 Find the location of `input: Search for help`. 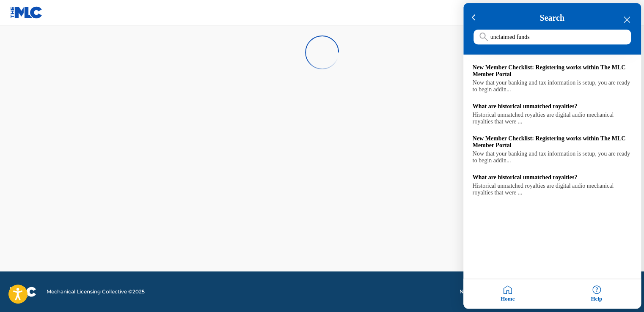

input: Search for help is located at coordinates (552, 37).